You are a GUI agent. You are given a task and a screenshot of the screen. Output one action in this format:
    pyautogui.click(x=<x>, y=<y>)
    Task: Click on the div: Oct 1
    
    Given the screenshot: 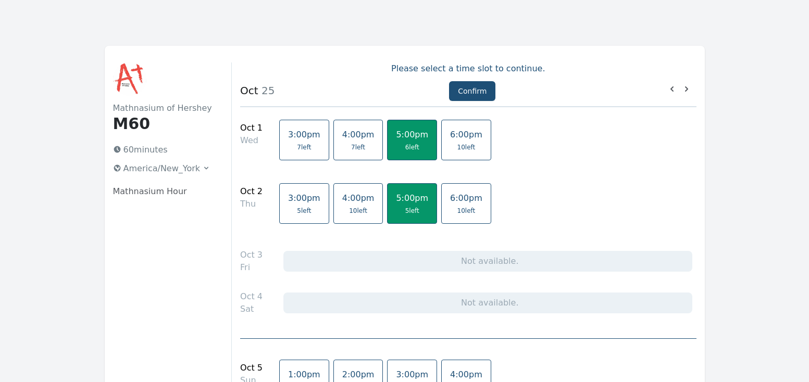 What is the action you would take?
    pyautogui.click(x=251, y=128)
    